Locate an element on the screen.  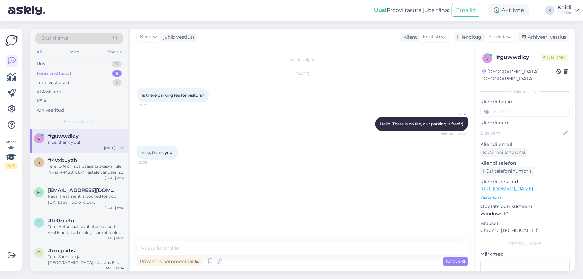
div: Keidi is located at coordinates (564, 8).